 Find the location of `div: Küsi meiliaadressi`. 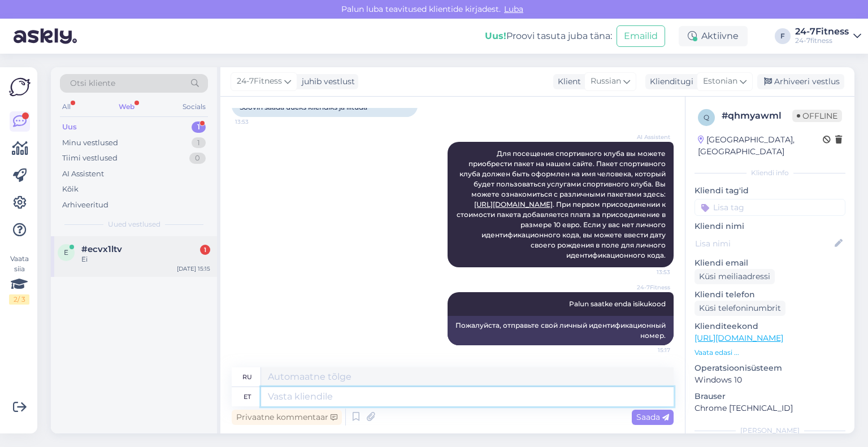

div: Küsi meiliaadressi is located at coordinates (735, 277).